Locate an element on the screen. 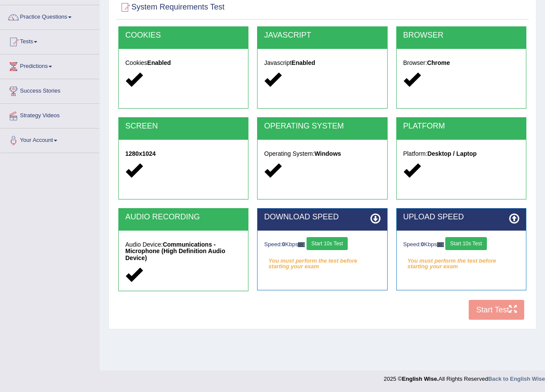  strong: Desktop / Laptop is located at coordinates (452, 153).